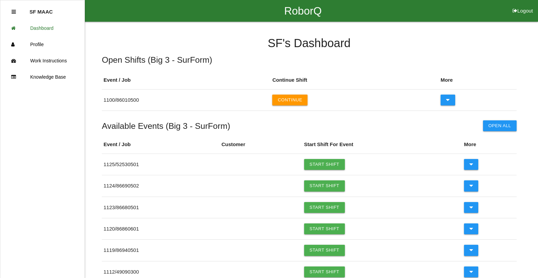 Image resolution: width=538 pixels, height=278 pixels. I want to click on div: Close, so click(14, 12).